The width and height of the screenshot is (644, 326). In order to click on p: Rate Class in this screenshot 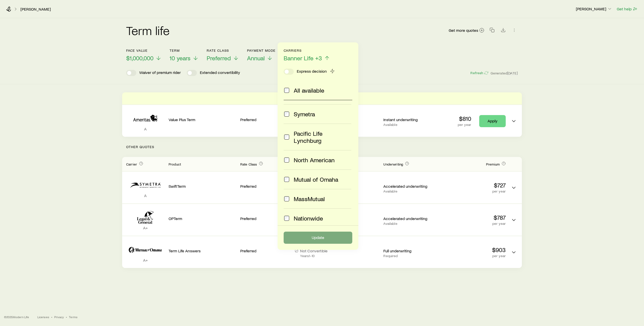, I will do `click(223, 51)`.